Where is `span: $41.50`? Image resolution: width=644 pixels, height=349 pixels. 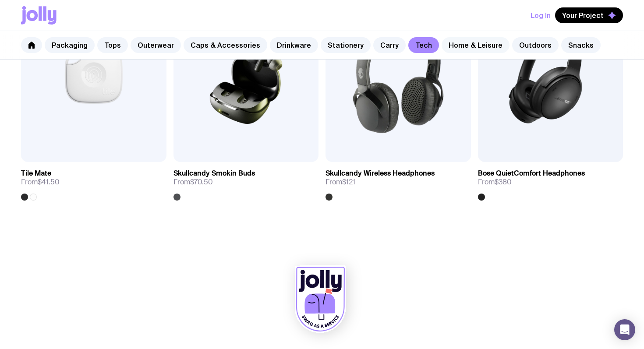
span: $41.50 is located at coordinates (48, 182).